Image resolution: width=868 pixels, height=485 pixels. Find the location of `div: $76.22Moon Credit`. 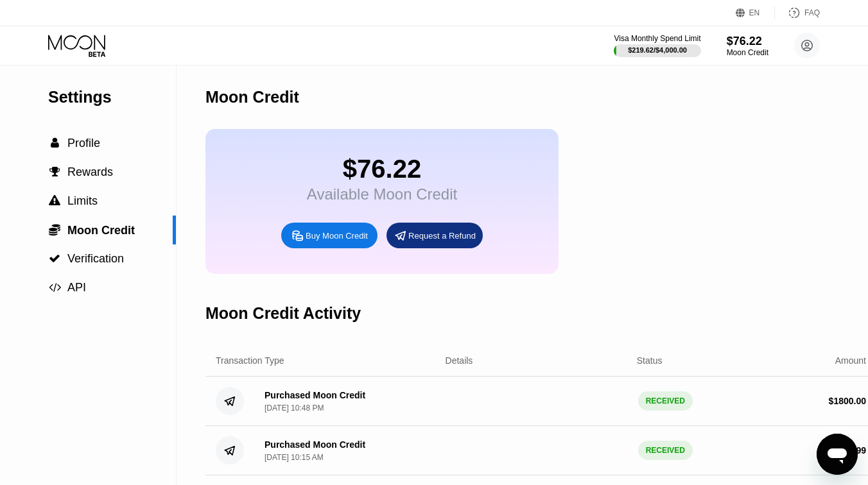

div: $76.22Moon Credit is located at coordinates (747, 46).